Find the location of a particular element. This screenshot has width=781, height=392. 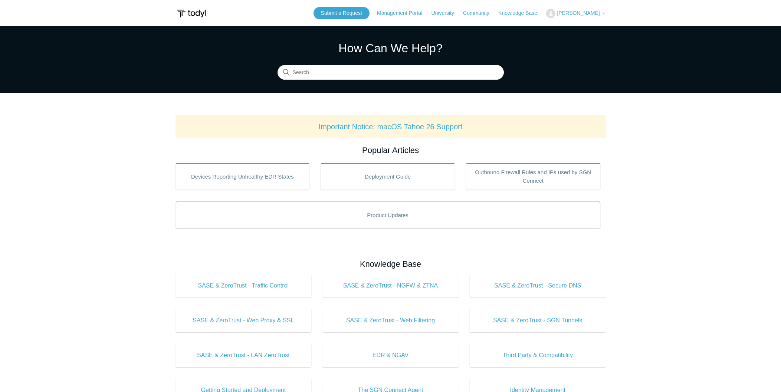

h2: Knowledge Base is located at coordinates (391, 264).